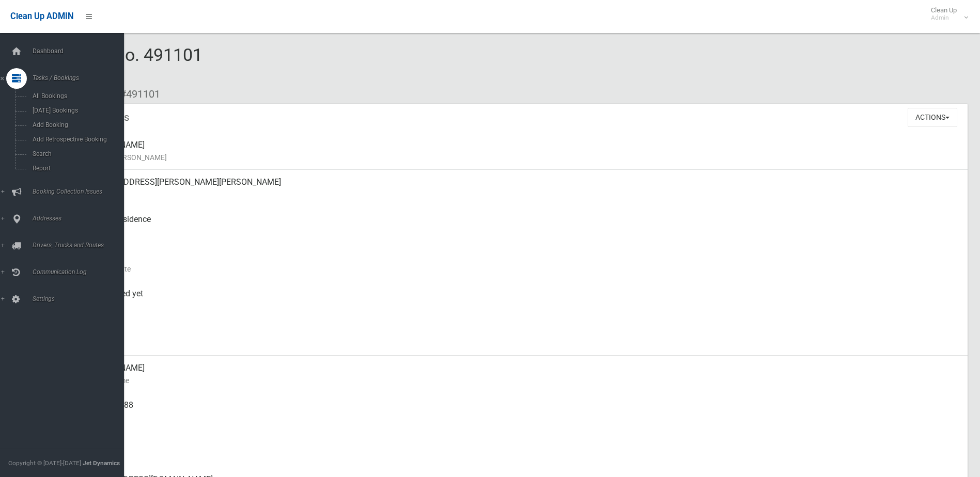 This screenshot has width=980, height=477. What do you see at coordinates (76, 96) in the screenshot?
I see `span: All Bookings` at bounding box center [76, 96].